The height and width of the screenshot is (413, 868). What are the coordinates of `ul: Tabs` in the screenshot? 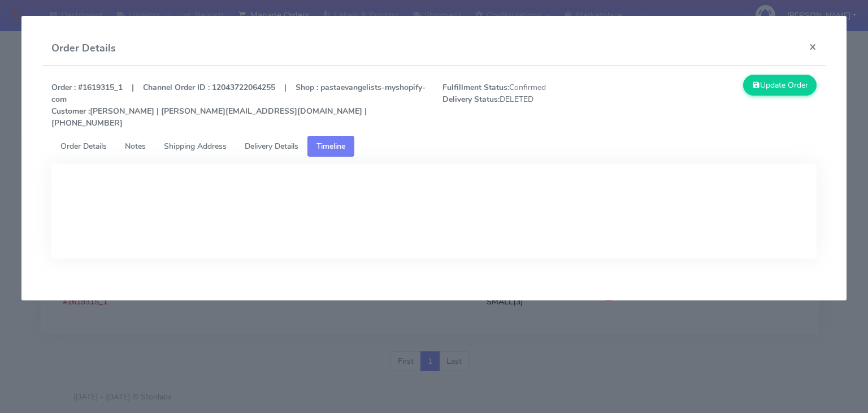 It's located at (434, 146).